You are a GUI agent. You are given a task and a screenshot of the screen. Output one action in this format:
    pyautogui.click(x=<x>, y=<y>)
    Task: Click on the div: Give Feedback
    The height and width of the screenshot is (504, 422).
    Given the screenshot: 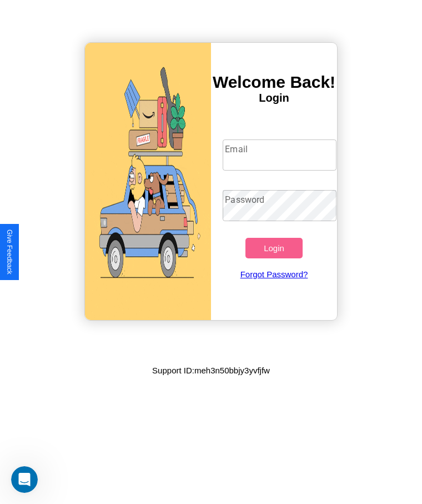 What is the action you would take?
    pyautogui.click(x=9, y=252)
    